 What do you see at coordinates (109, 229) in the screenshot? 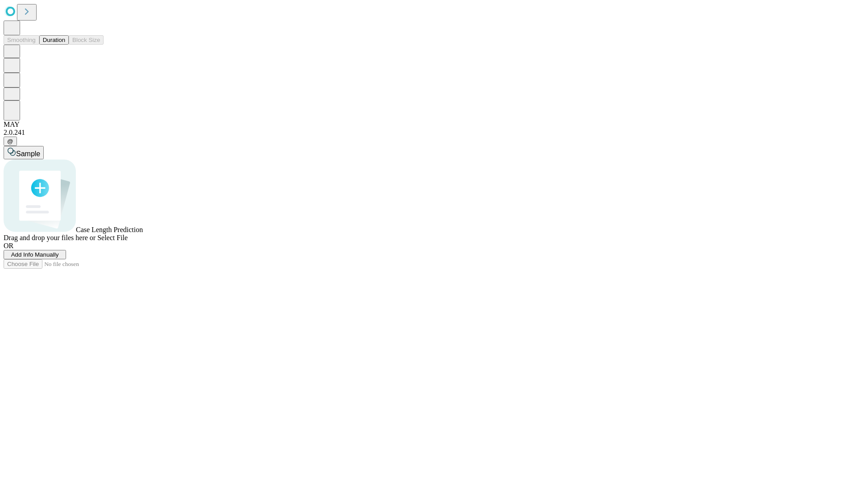
I see `span: Case Length Prediction` at bounding box center [109, 229].